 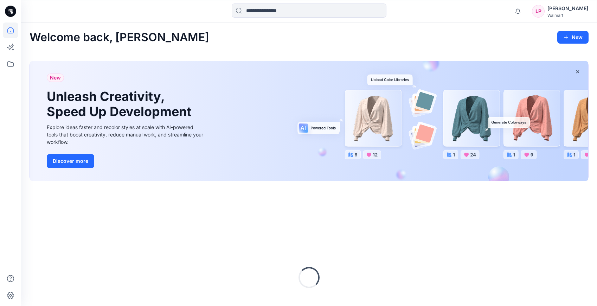 What do you see at coordinates (70, 161) in the screenshot?
I see `button: Discover more` at bounding box center [70, 161].